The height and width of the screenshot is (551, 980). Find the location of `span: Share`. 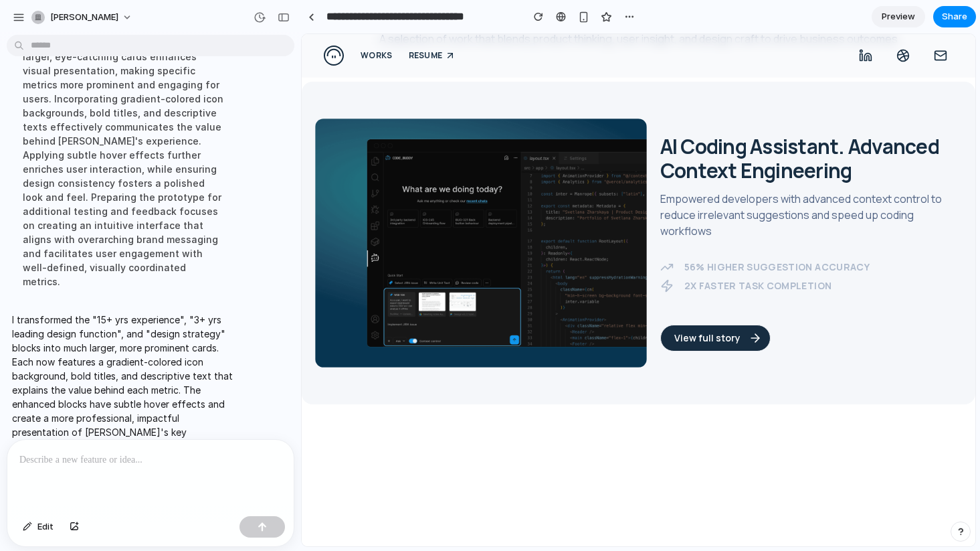

span: Share is located at coordinates (954, 16).